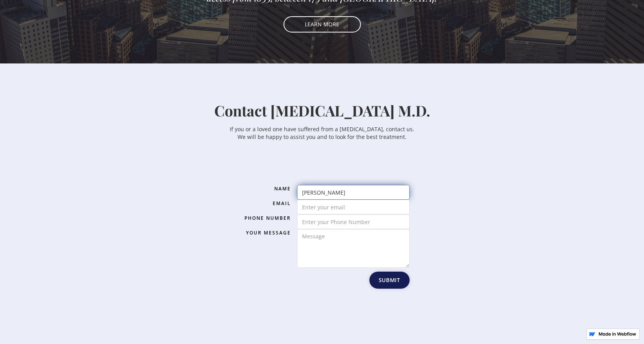 The image size is (644, 344). Describe the element at coordinates (389, 280) in the screenshot. I see `input: Submit` at that location.